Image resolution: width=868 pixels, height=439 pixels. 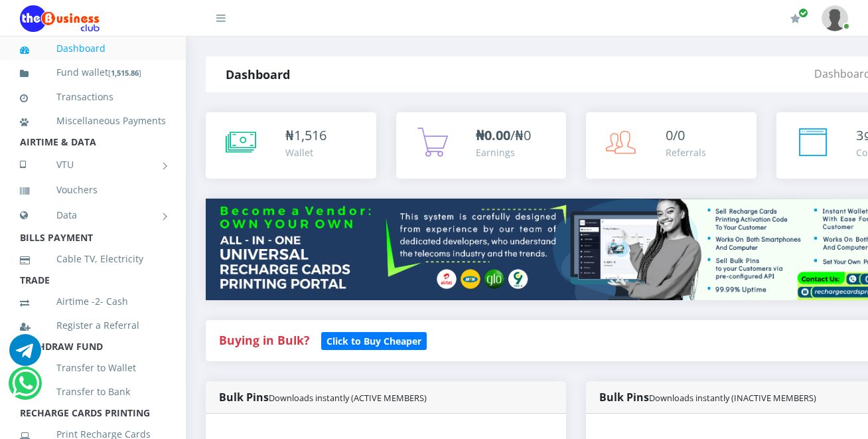 I want to click on small: Downloads instantly (ACTIVE MEMBERS), so click(x=348, y=398).